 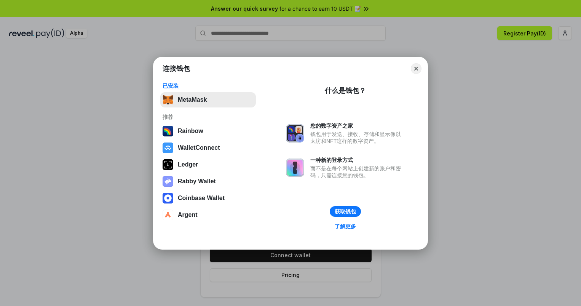 What do you see at coordinates (358, 126) in the screenshot?
I see `div: 您的数字资产之家` at bounding box center [358, 126].